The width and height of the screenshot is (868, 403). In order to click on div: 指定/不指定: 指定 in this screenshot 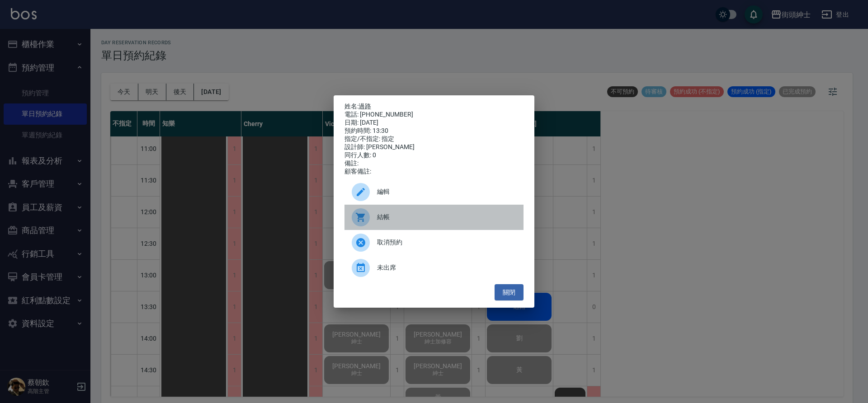, I will do `click(434, 139)`.